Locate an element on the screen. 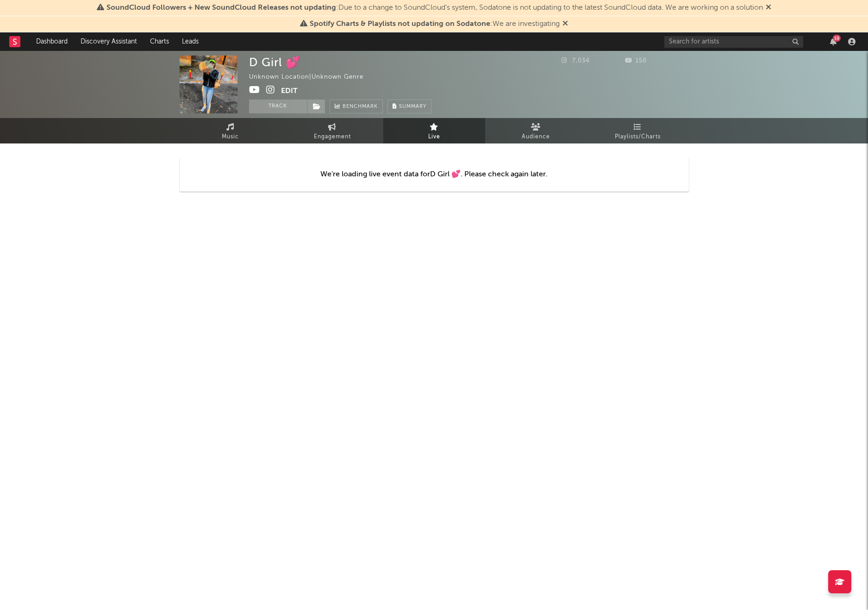 This screenshot has width=868, height=610. span: Summary is located at coordinates (413, 107).